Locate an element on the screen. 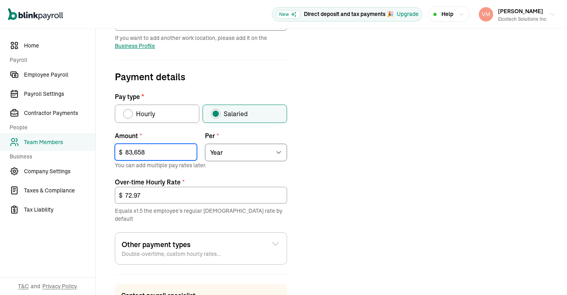 The width and height of the screenshot is (567, 295). span: Double-overtime, custom hourly rates... is located at coordinates (171, 254).